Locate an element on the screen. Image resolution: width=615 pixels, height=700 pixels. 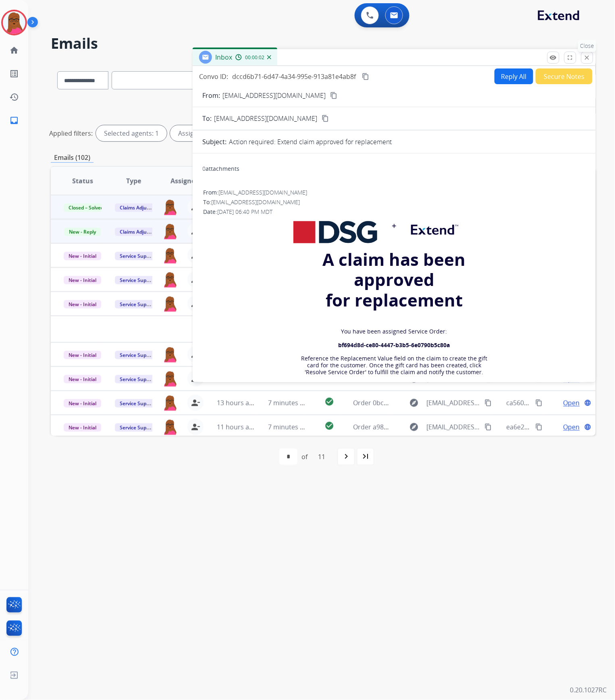
img: DSG logo is located at coordinates (335, 232).